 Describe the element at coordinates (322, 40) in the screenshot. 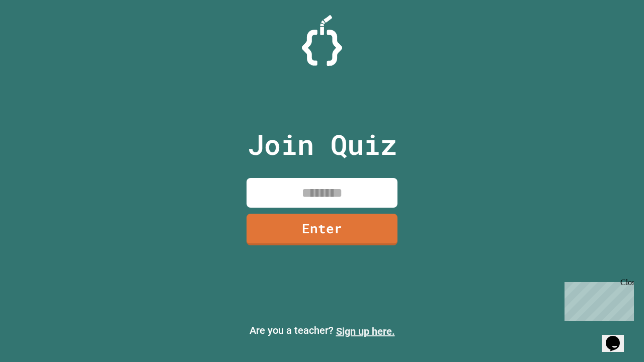

I see `img: Logo.svg` at that location.